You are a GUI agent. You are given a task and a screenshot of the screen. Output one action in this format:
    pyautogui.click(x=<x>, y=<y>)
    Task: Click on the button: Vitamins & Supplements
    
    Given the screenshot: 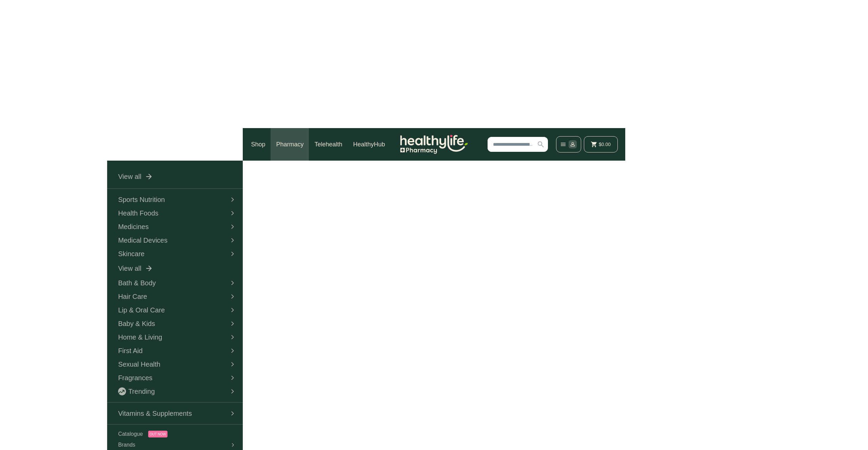 What is the action you would take?
    pyautogui.click(x=178, y=414)
    